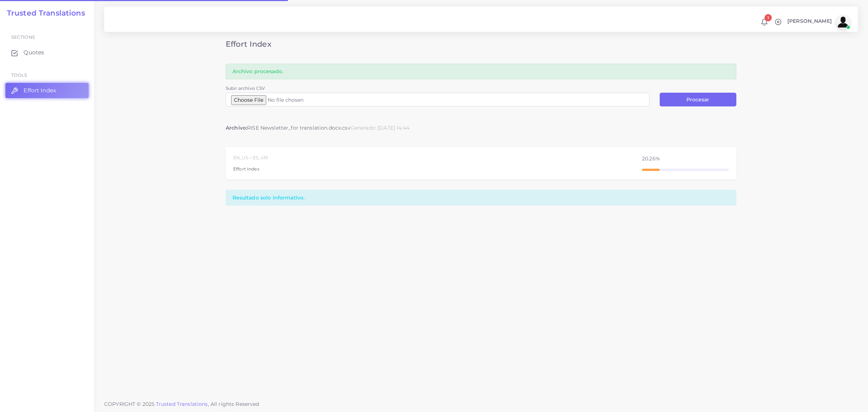 This screenshot has height=412, width=868. I want to click on div: Resultado solo informativo., so click(481, 197).